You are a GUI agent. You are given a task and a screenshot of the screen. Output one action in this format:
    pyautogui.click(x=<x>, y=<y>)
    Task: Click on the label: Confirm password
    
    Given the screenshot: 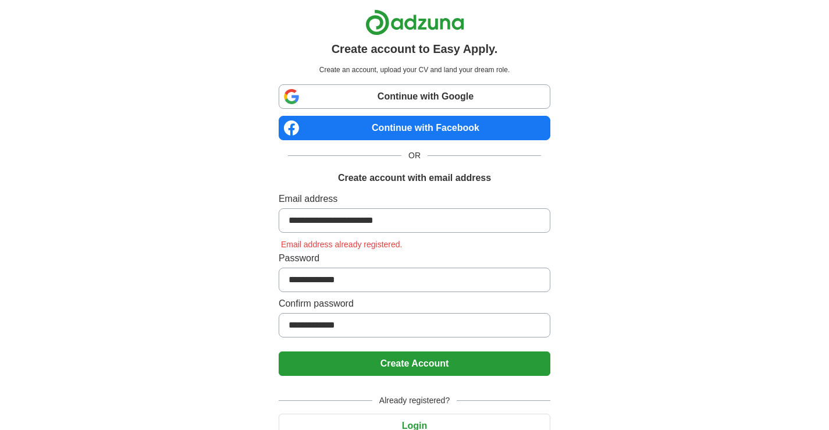 What is the action you would take?
    pyautogui.click(x=414, y=303)
    